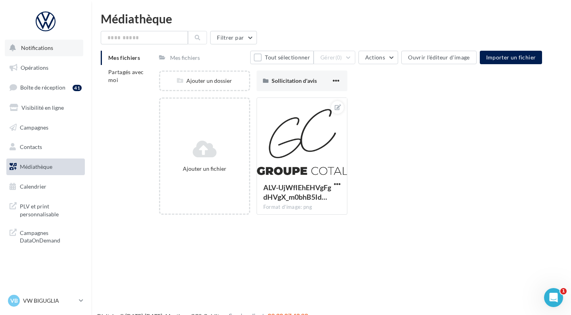  Describe the element at coordinates (46, 209) in the screenshot. I see `a: PLV et print personnalisable` at that location.